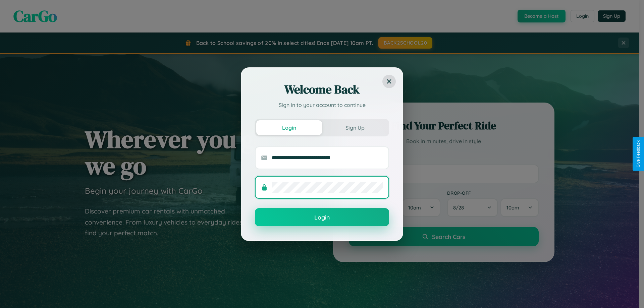 The image size is (644, 308). Describe the element at coordinates (322, 90) in the screenshot. I see `h2: Welcome Back` at that location.